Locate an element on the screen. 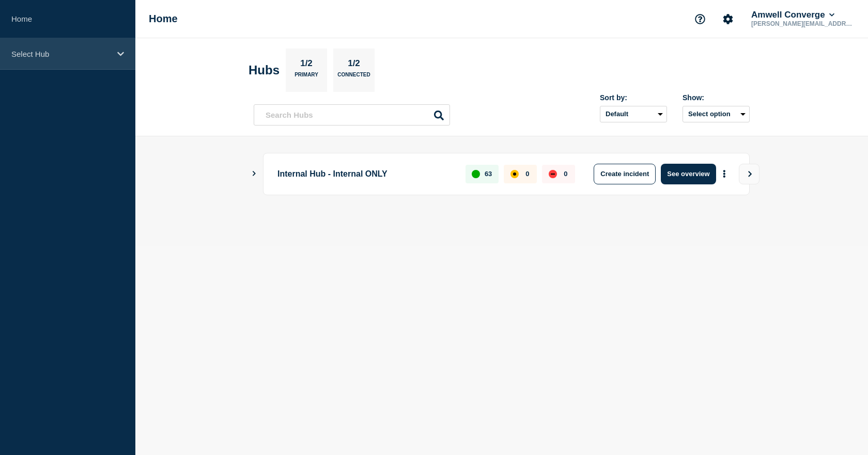 The height and width of the screenshot is (455, 868). div: affected is located at coordinates (514, 174).